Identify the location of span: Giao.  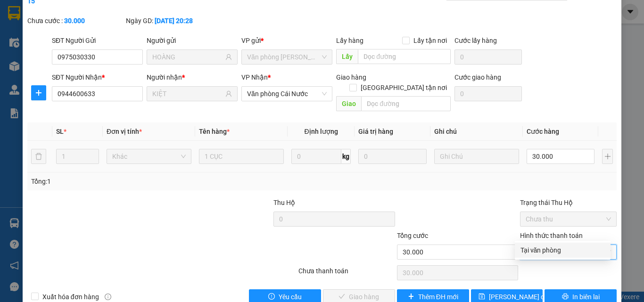
(349, 103).